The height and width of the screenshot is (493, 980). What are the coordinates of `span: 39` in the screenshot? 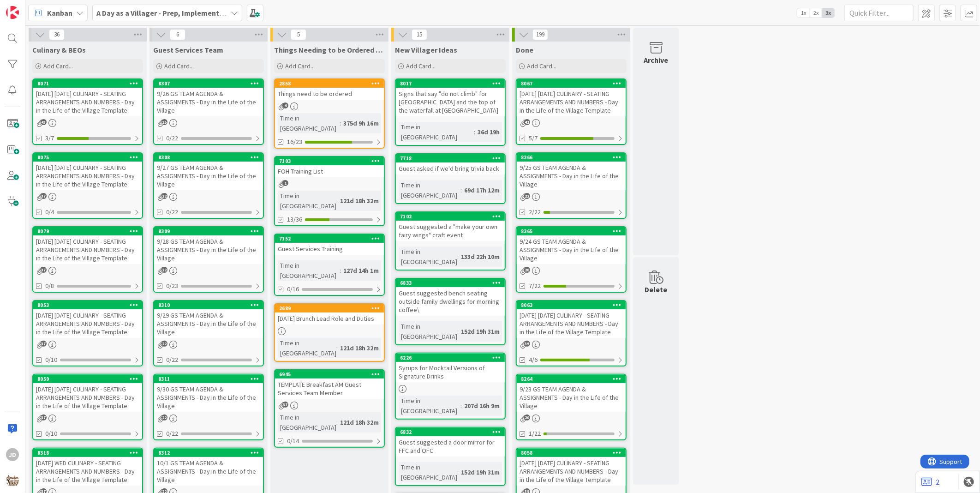 It's located at (527, 344).